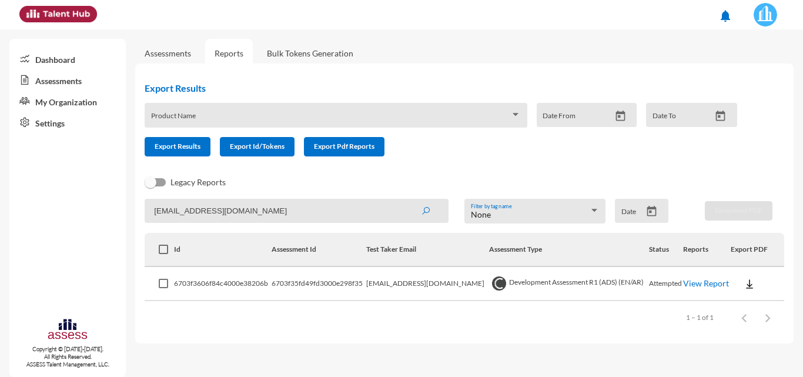 The height and width of the screenshot is (377, 803). Describe the element at coordinates (68, 59) in the screenshot. I see `a: Dashboard` at that location.